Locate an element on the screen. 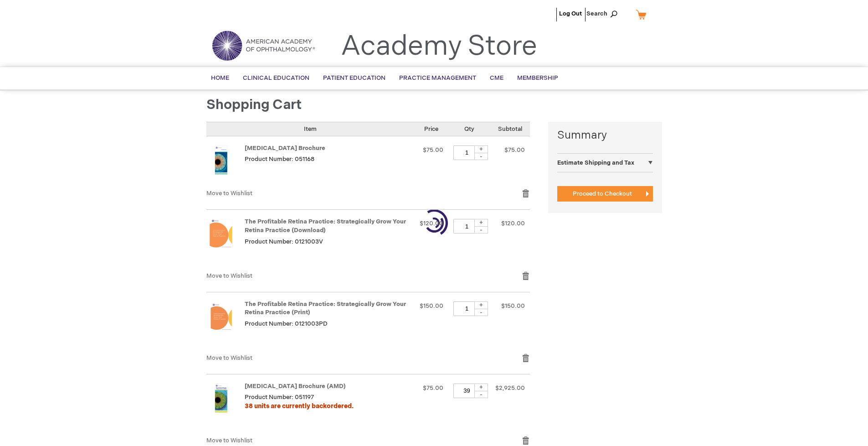  a: Age-Related Macular Degeneration Brochure (AMD) is located at coordinates (225, 406).